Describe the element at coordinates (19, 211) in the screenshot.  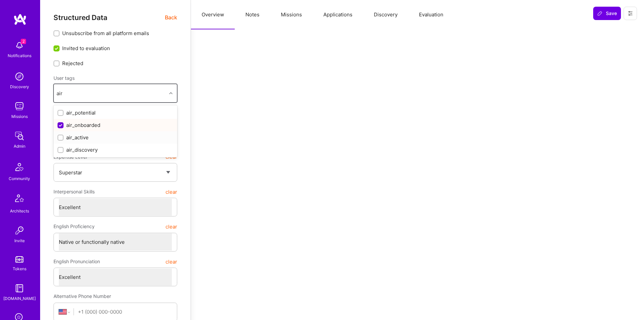
I see `div: Architects` at that location.